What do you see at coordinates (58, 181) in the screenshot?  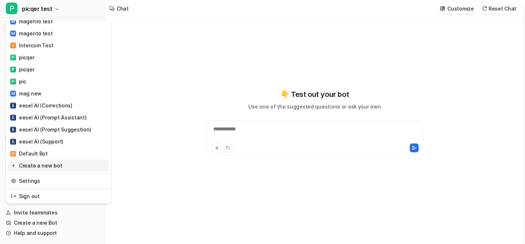 I see `a: Settings` at bounding box center [58, 181].